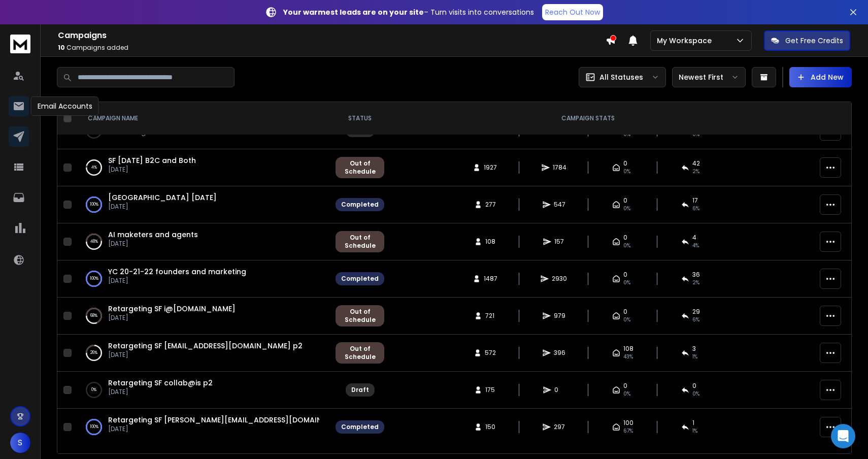  Describe the element at coordinates (694, 423) in the screenshot. I see `span: 1` at that location.